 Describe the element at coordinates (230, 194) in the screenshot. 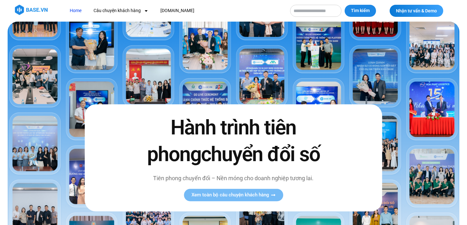

I see `span: Xem toàn bộ câu chuyện khách hàng` at that location.